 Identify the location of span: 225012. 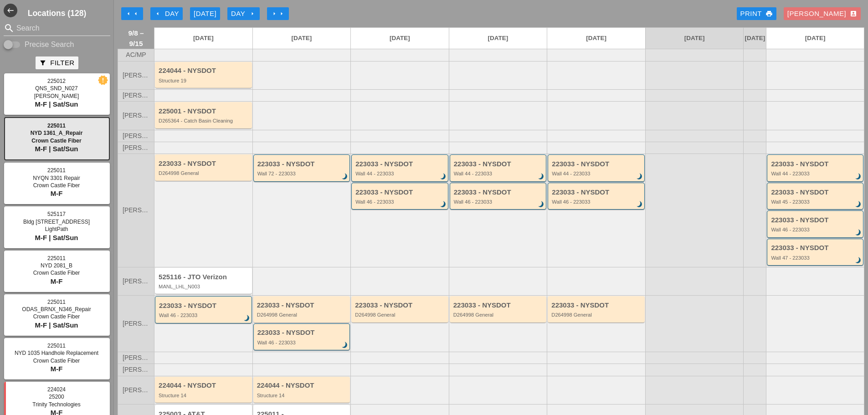
(56, 81).